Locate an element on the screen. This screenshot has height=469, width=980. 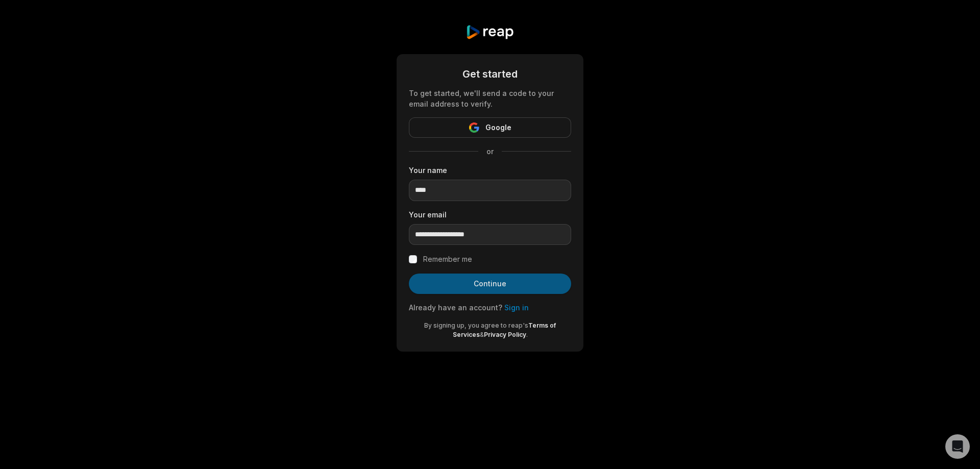
label: Your email is located at coordinates (490, 214).